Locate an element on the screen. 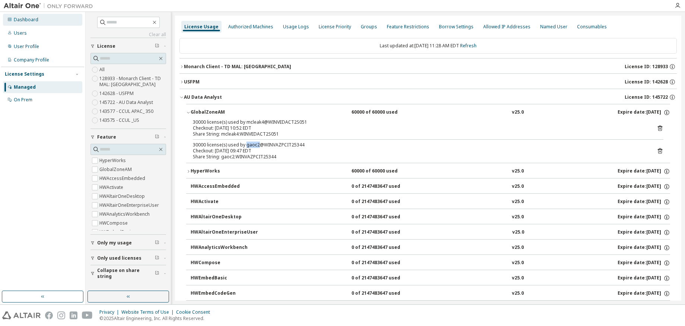 The image size is (685, 326). p: © 2025 Altair Engineering, Inc. All Rights Reserved. is located at coordinates (157, 318).